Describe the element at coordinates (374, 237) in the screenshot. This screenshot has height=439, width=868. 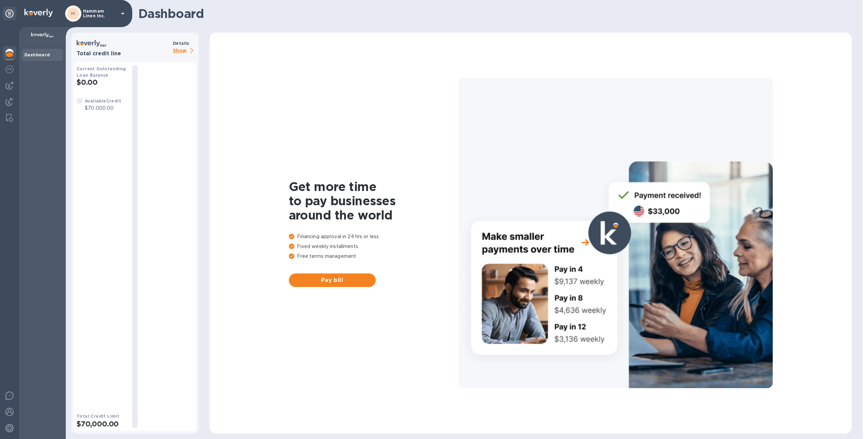
I see `p: Financing approval in 24 hrs or less.` at that location.